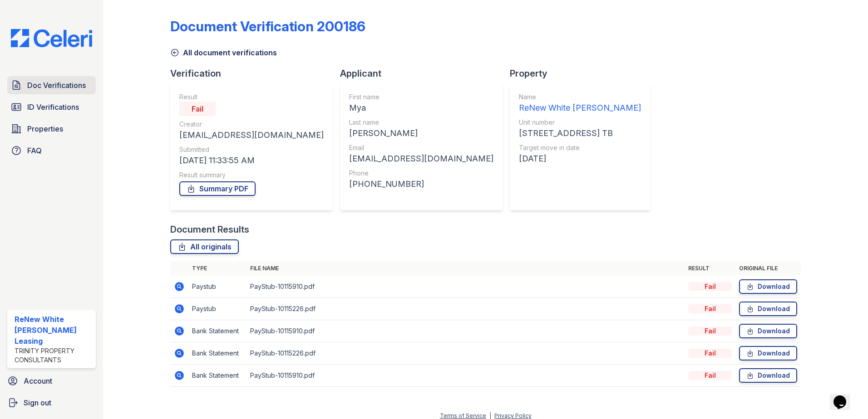 The height and width of the screenshot is (419, 868). Describe the element at coordinates (56, 86) in the screenshot. I see `span: Doc Verifications` at that location.